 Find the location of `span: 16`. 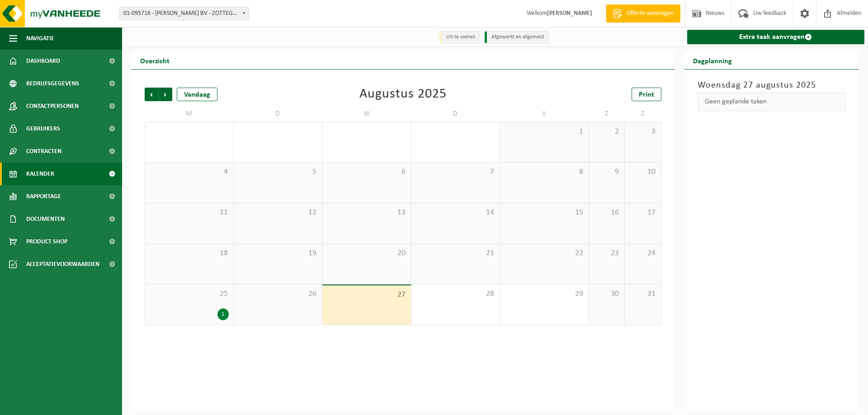

span: 16 is located at coordinates (607, 213).